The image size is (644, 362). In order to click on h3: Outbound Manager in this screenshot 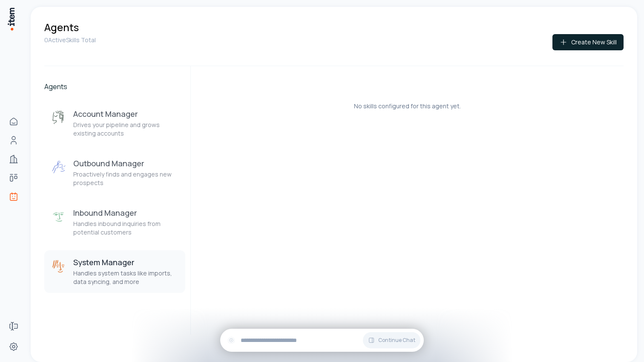, I will do `click(126, 163)`.